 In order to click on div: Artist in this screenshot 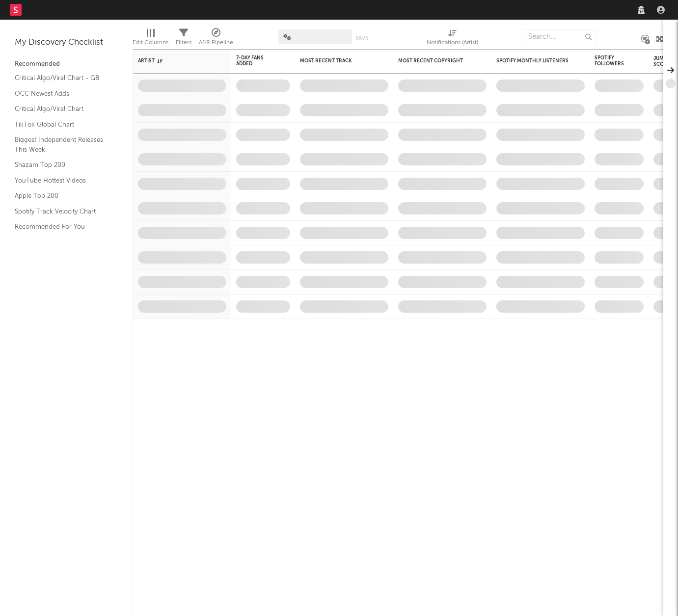, I will do `click(175, 61)`.